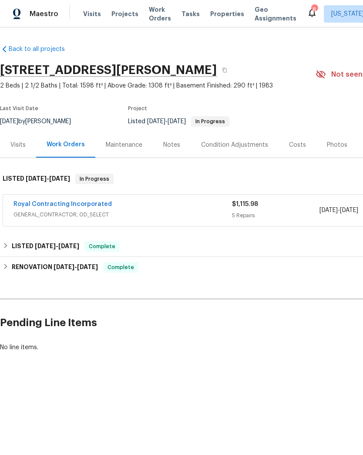  I want to click on div: Visits, so click(18, 145).